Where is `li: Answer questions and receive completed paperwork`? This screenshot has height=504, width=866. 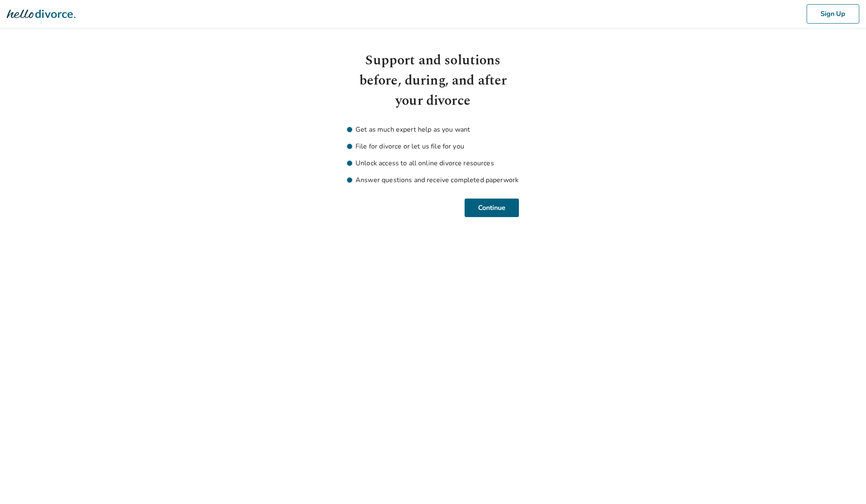 li: Answer questions and receive completed paperwork is located at coordinates (433, 180).